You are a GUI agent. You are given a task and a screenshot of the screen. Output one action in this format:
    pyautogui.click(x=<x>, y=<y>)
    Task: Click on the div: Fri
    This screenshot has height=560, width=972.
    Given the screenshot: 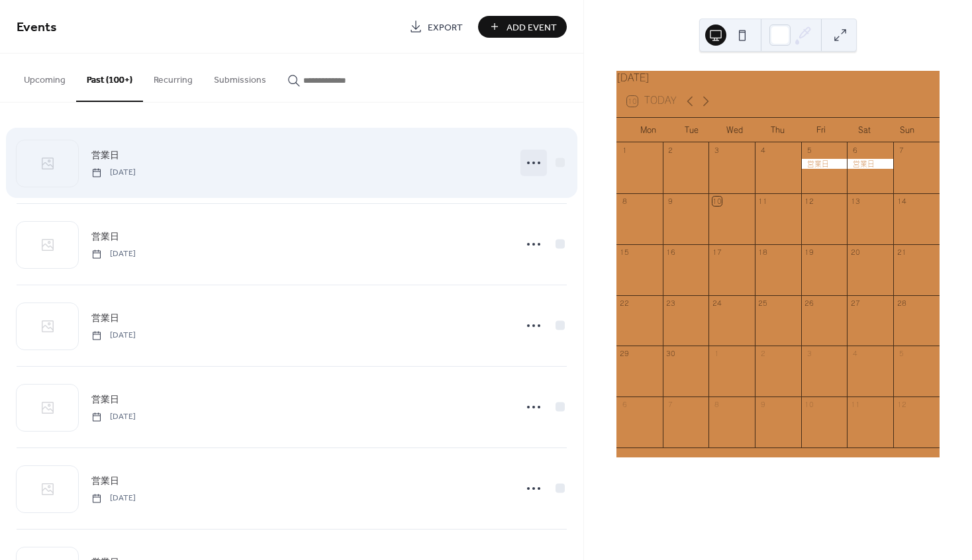 What is the action you would take?
    pyautogui.click(x=821, y=130)
    